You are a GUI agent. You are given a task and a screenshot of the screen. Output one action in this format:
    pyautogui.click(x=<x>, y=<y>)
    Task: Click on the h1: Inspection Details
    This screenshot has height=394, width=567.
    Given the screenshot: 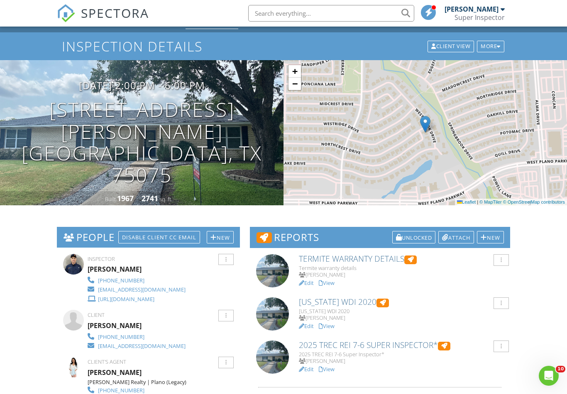 What is the action you would take?
    pyautogui.click(x=283, y=46)
    